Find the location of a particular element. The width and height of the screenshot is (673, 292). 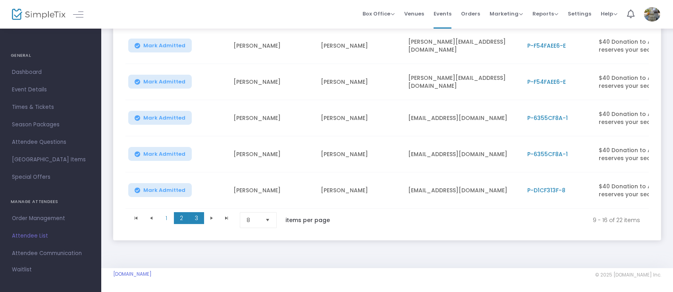

span: Attendee List is located at coordinates (50, 236).